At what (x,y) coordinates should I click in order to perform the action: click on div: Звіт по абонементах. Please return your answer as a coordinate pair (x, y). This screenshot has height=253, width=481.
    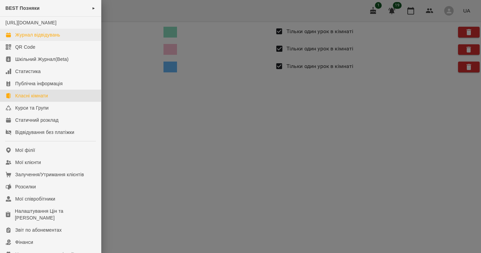
    Looking at the image, I should click on (39, 230).